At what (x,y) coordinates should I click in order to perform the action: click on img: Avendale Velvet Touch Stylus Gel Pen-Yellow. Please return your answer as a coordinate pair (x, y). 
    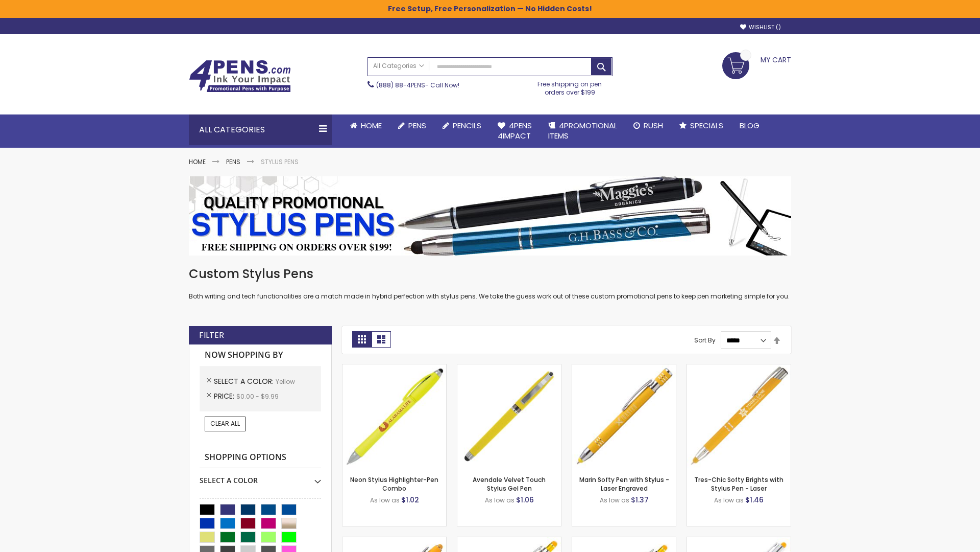
    Looking at the image, I should click on (509, 416).